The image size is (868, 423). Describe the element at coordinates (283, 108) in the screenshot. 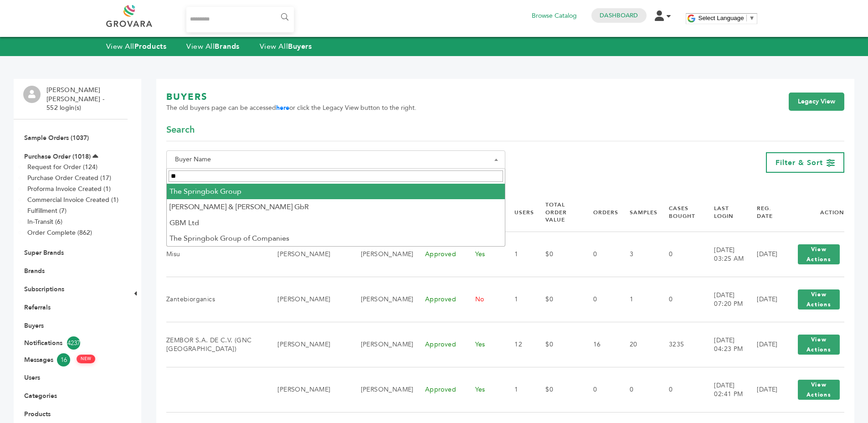

I see `a: here` at that location.